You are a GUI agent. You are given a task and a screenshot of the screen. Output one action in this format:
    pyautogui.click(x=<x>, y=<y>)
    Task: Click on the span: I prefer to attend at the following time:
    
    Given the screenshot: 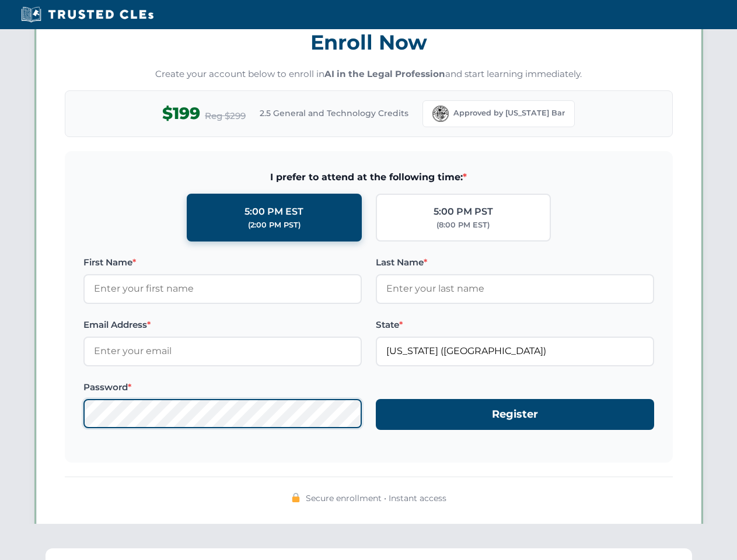 What is the action you would take?
    pyautogui.click(x=369, y=177)
    